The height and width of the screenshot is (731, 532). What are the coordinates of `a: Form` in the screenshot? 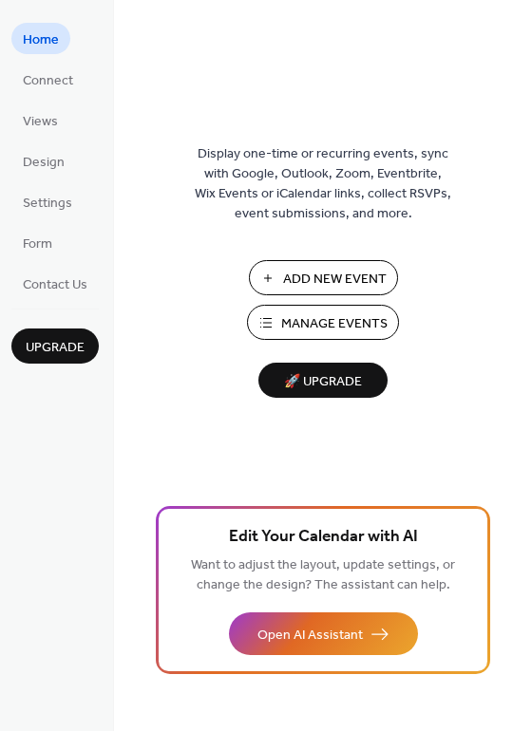 It's located at (37, 242).